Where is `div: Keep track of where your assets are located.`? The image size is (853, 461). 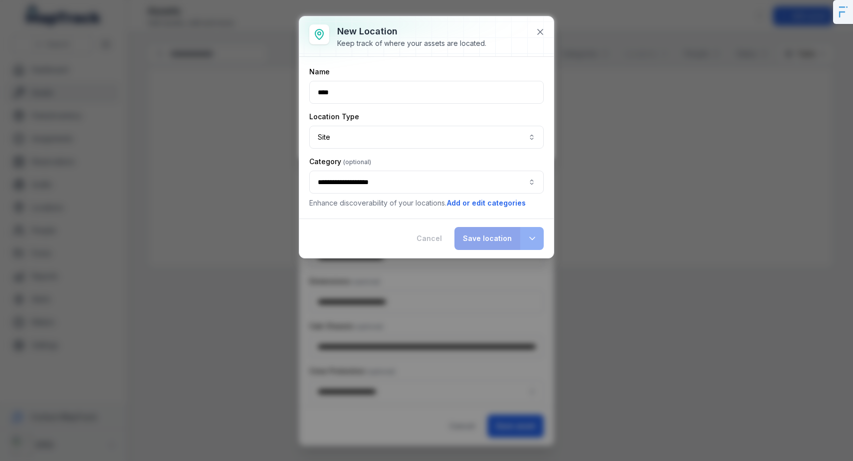
div: Keep track of where your assets are located. is located at coordinates (412, 43).